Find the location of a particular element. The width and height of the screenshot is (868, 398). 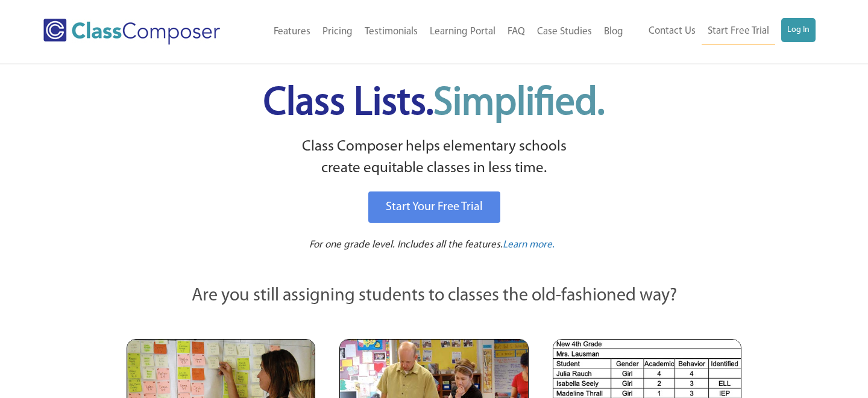

a: Log In is located at coordinates (797, 30).